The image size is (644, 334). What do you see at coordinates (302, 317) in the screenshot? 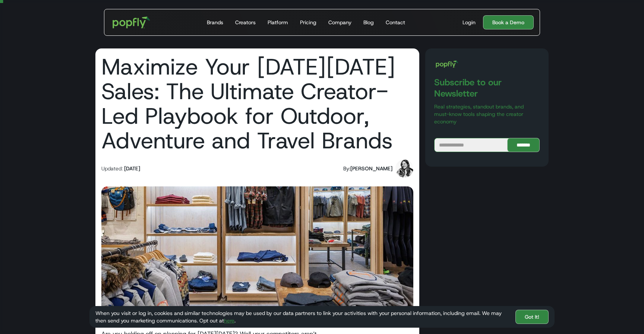
I see `div: When you visit or log in, cookies and similar technologies may be used by our data partners to li...` at bounding box center [302, 317].